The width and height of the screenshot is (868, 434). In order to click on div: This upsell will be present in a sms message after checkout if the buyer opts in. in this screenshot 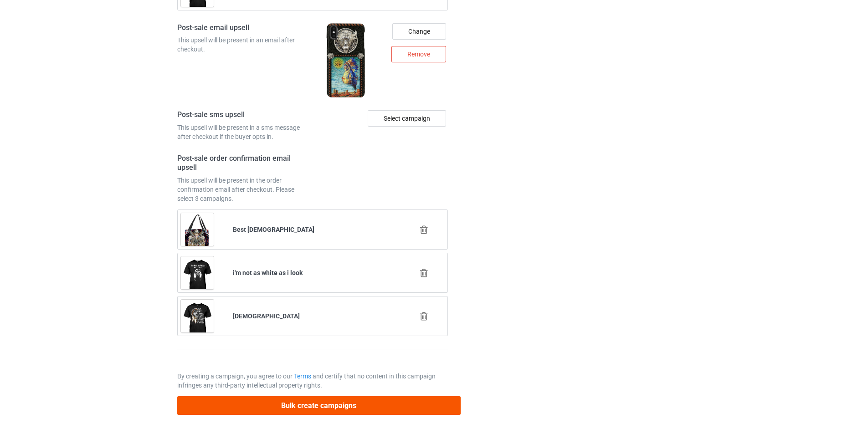, I will do `click(243, 132)`.